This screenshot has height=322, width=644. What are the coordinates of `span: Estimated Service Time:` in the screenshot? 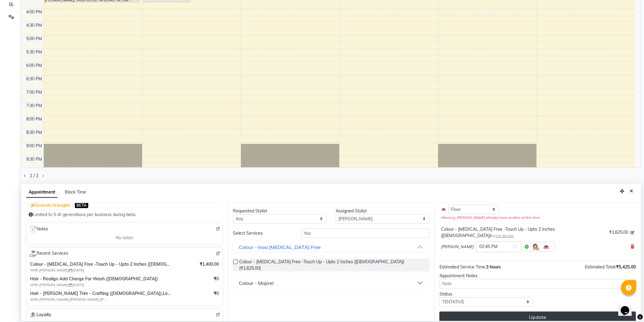 It's located at (463, 267).